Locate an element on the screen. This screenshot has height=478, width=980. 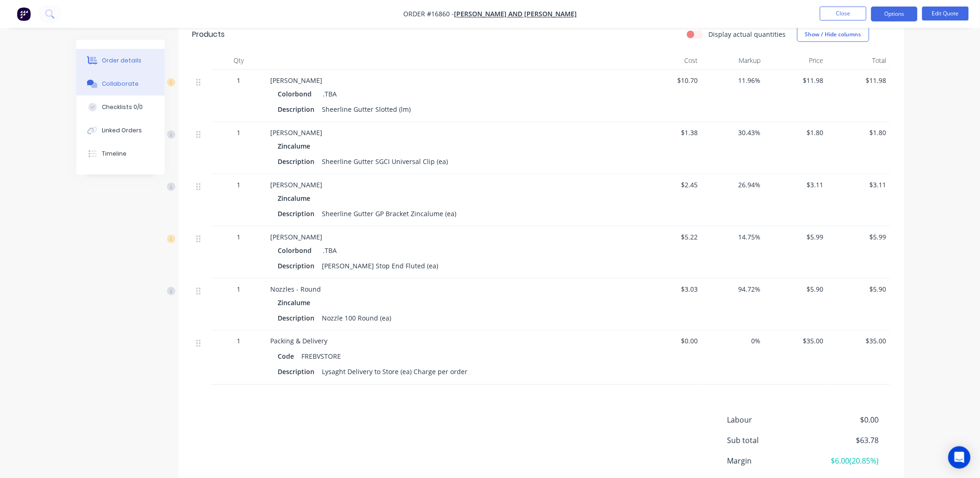
img: Factory is located at coordinates (24, 14).